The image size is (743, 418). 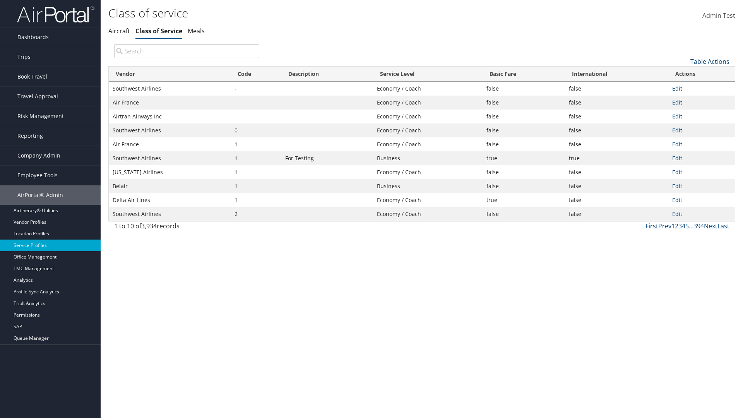 What do you see at coordinates (38, 96) in the screenshot?
I see `span: Travel Approval` at bounding box center [38, 96].